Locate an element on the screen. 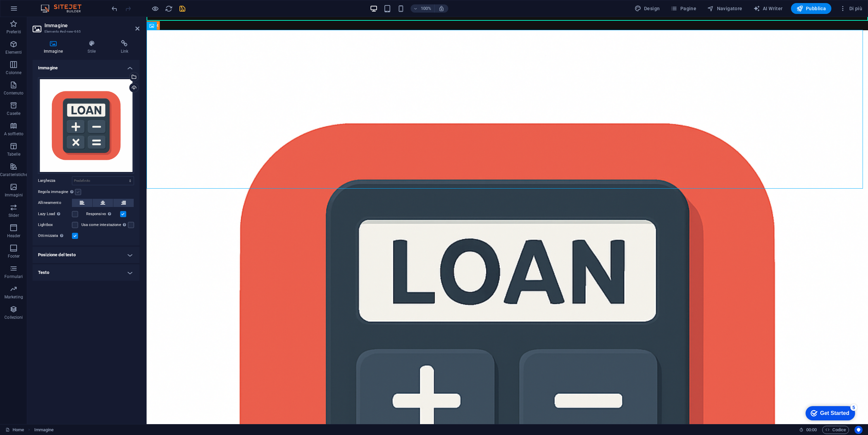 This screenshot has height=435, width=868. label: Regola immagine is located at coordinates (56, 192).